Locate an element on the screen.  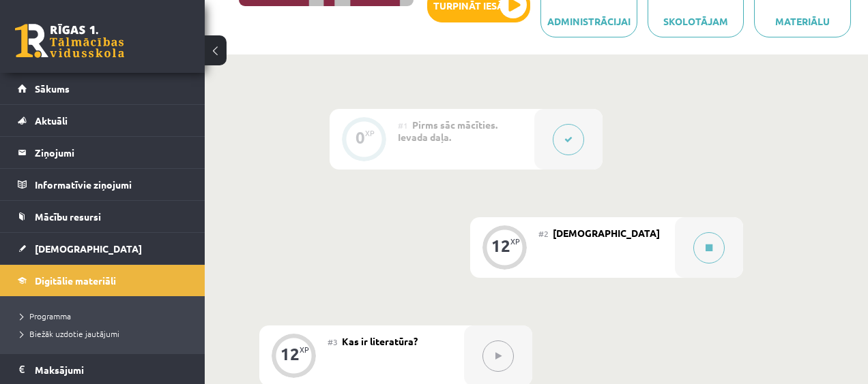
span: #1 is located at coordinates (403, 125).